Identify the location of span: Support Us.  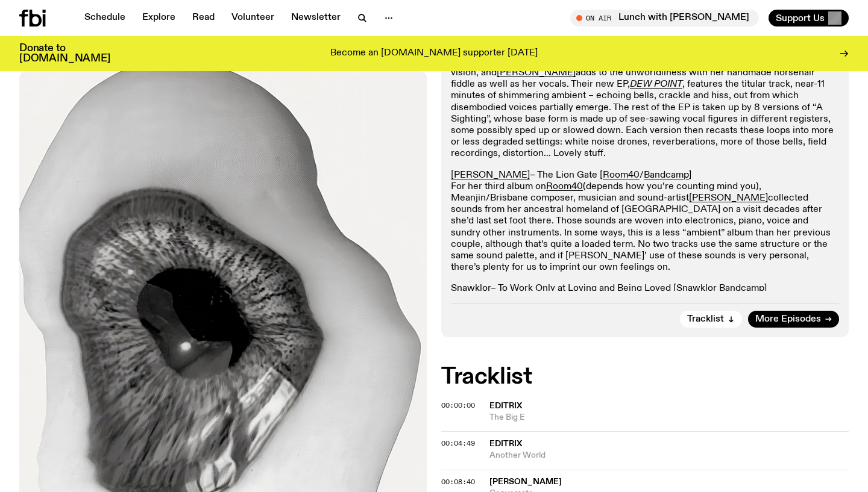
(800, 18).